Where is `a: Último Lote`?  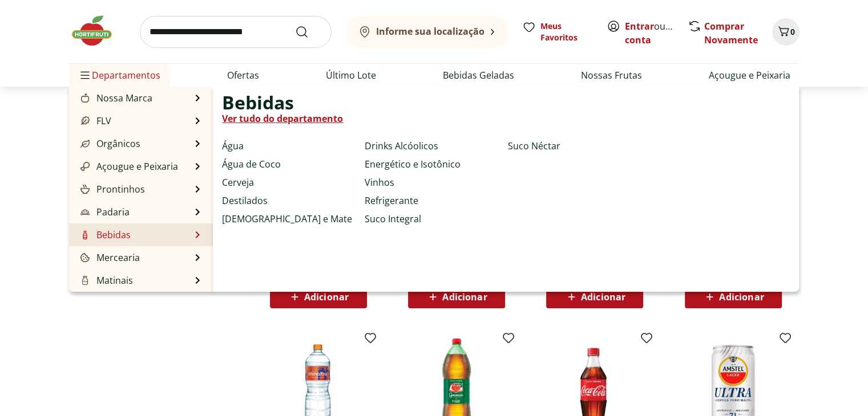 a: Último Lote is located at coordinates (351, 75).